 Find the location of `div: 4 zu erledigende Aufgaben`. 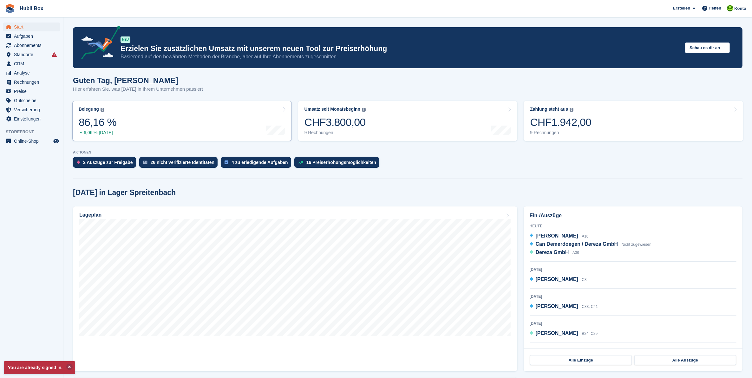

div: 4 zu erledigende Aufgaben is located at coordinates (260, 162).